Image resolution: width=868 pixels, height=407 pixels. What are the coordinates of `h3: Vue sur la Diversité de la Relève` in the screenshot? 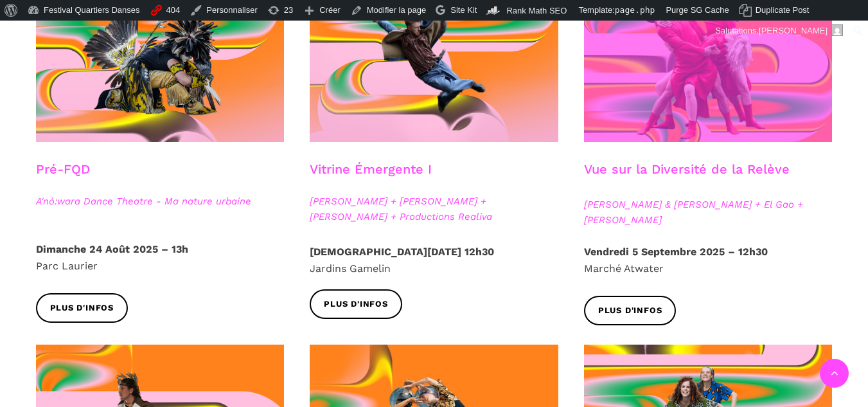 It's located at (687, 178).